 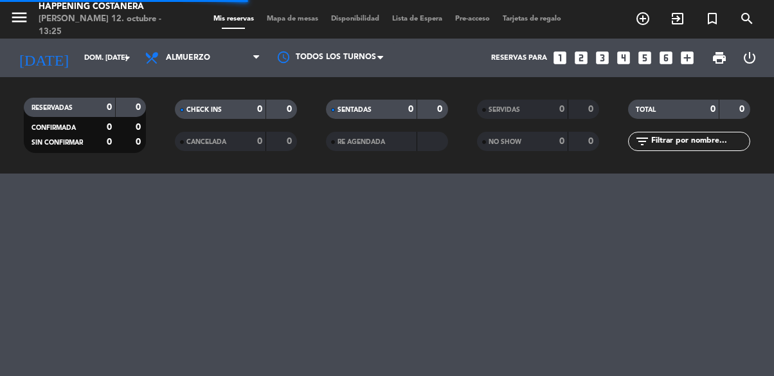 I want to click on div: LOG OUT, so click(x=749, y=58).